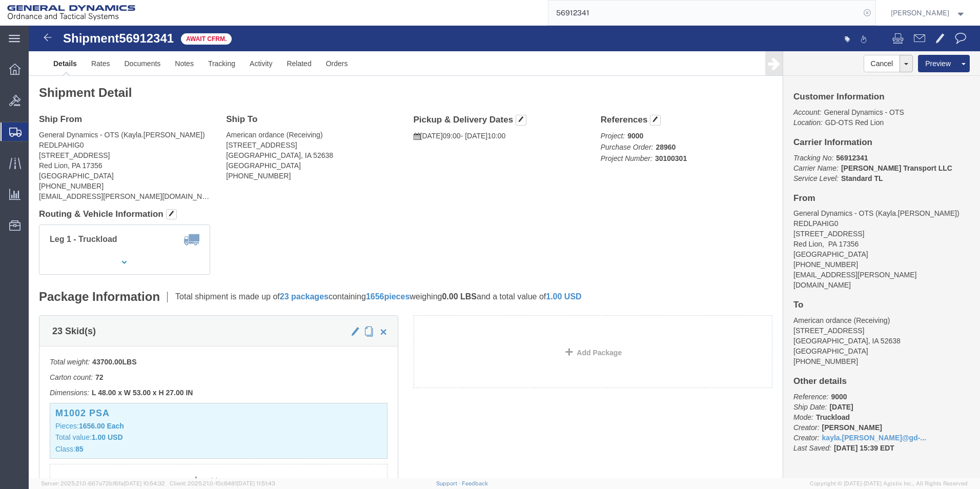 The height and width of the screenshot is (489, 980). I want to click on span: Client: 2025.21.0-f0c8481, so click(223, 483).